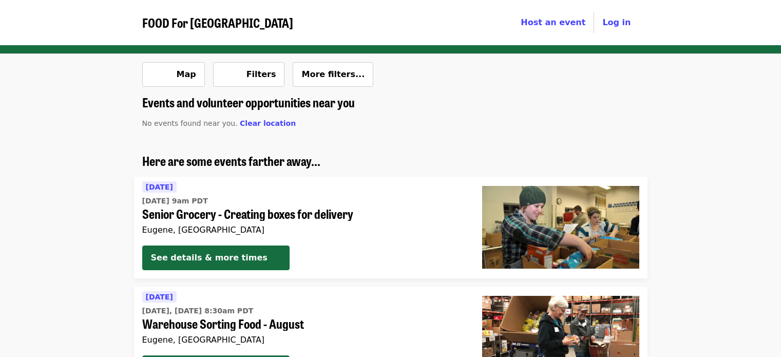 The height and width of the screenshot is (357, 781). Describe the element at coordinates (248, 102) in the screenshot. I see `span: Events and volunteer opportunities near you` at that location.